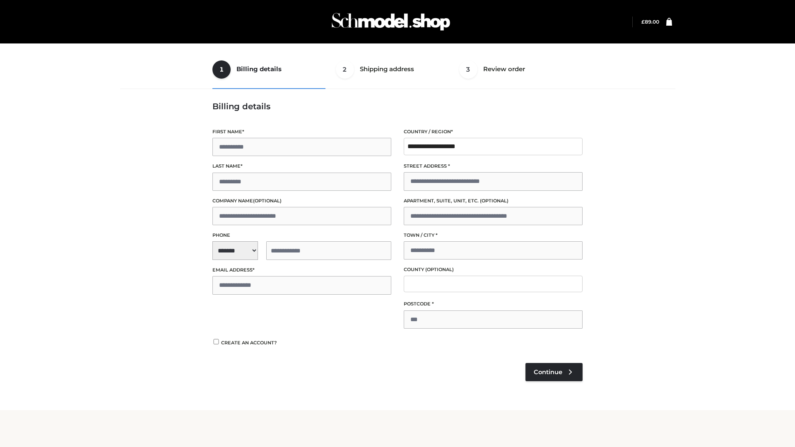 Image resolution: width=795 pixels, height=447 pixels. Describe the element at coordinates (302, 201) in the screenshot. I see `label: Company name` at that location.